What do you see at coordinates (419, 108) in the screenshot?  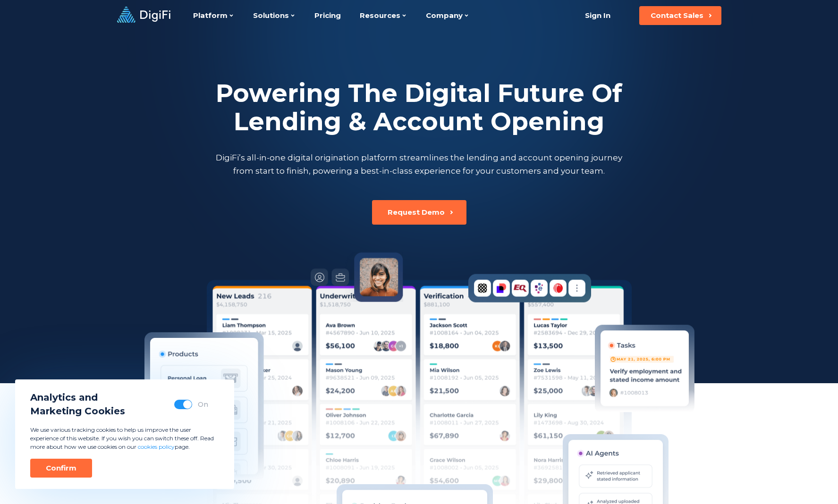 I see `h2: Powering The Digital Future Of Lending & Account Opening` at bounding box center [419, 108].